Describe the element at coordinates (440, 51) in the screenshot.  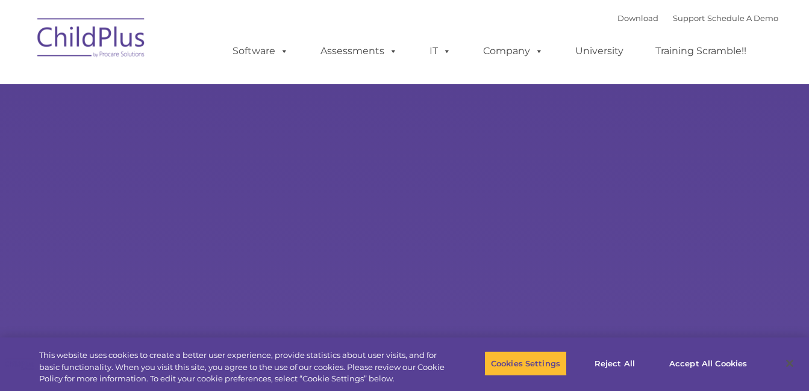
I see `a: IT` at that location.